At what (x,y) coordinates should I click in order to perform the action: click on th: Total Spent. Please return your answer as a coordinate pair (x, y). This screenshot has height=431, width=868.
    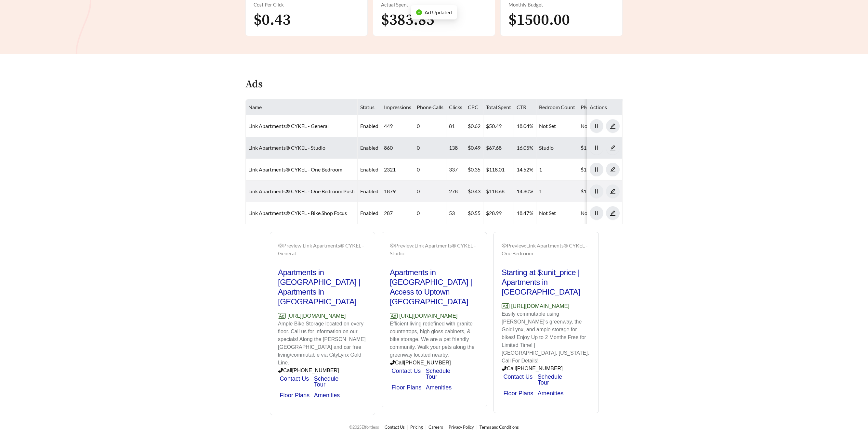
    Looking at the image, I should click on (499, 107).